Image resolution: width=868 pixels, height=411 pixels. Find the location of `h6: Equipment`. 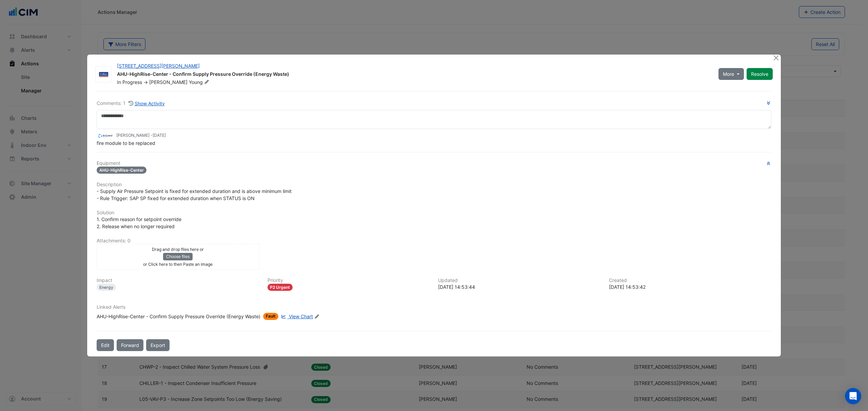

h6: Equipment is located at coordinates (434, 163).